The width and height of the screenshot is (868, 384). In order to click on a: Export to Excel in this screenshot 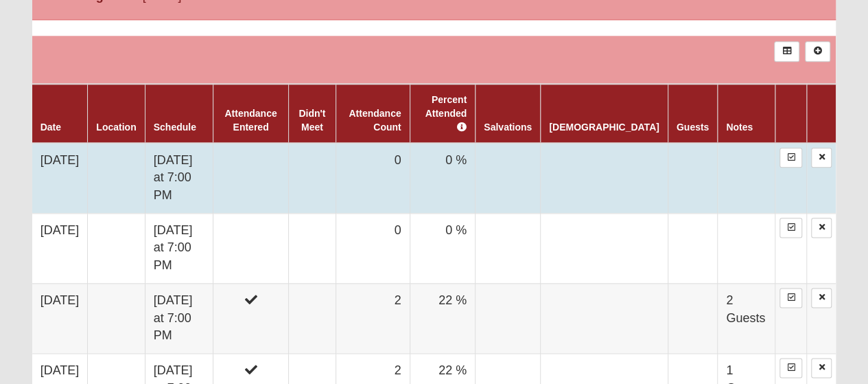, I will do `click(787, 51)`.